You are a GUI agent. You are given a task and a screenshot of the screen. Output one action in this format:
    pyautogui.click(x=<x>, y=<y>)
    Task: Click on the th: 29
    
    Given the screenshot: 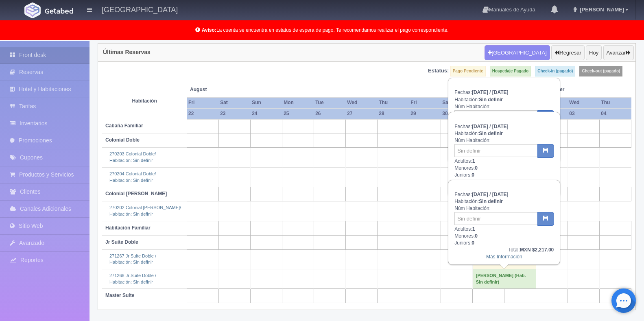 What is the action you would take?
    pyautogui.click(x=425, y=113)
    